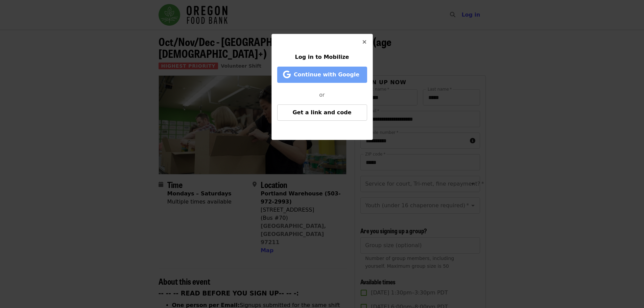 The height and width of the screenshot is (308, 644). I want to click on i: times icon, so click(364, 42).